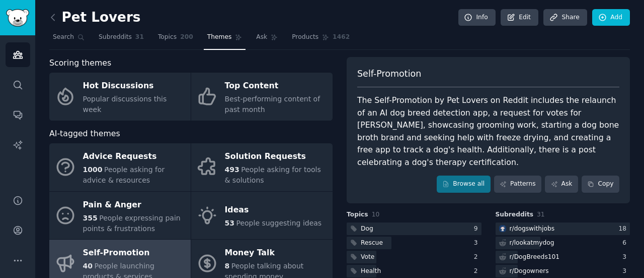  Describe the element at coordinates (518, 184) in the screenshot. I see `a: Patterns` at that location.